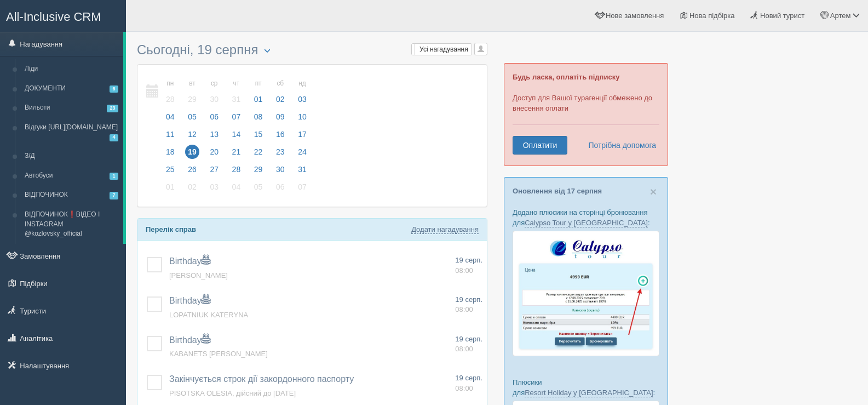 The width and height of the screenshot is (868, 405). I want to click on a: 09, so click(280, 119).